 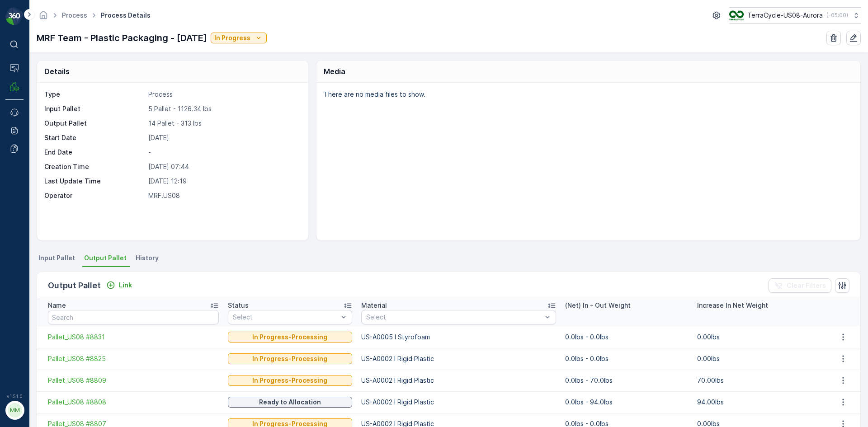 What do you see at coordinates (133, 318) in the screenshot?
I see `input: Search` at bounding box center [133, 318].